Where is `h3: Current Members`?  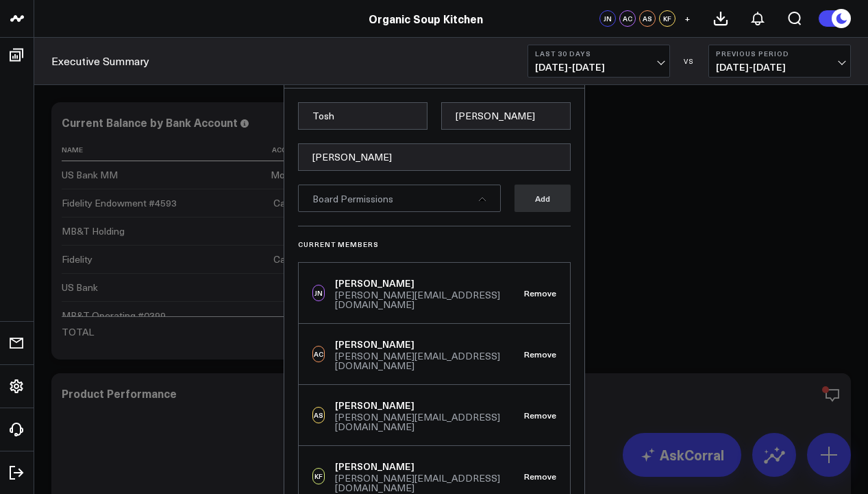
h3: Current Members is located at coordinates (435, 244).